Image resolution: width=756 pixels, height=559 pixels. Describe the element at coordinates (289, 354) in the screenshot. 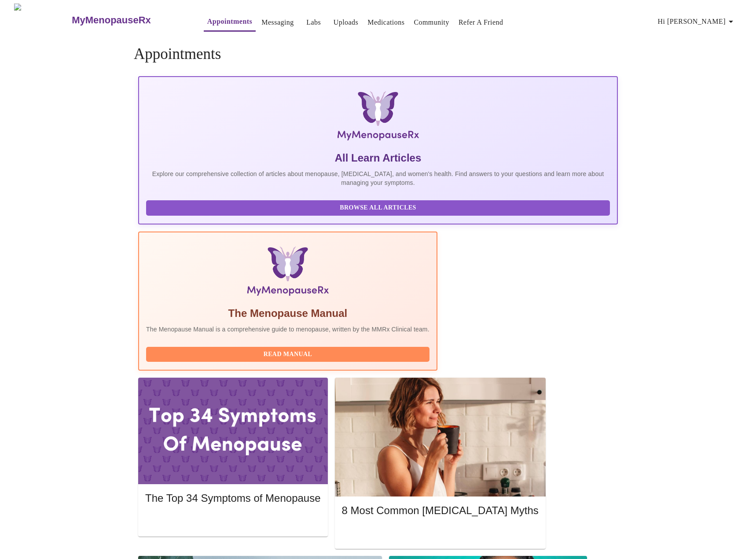

I see `a: Read Manual` at that location.